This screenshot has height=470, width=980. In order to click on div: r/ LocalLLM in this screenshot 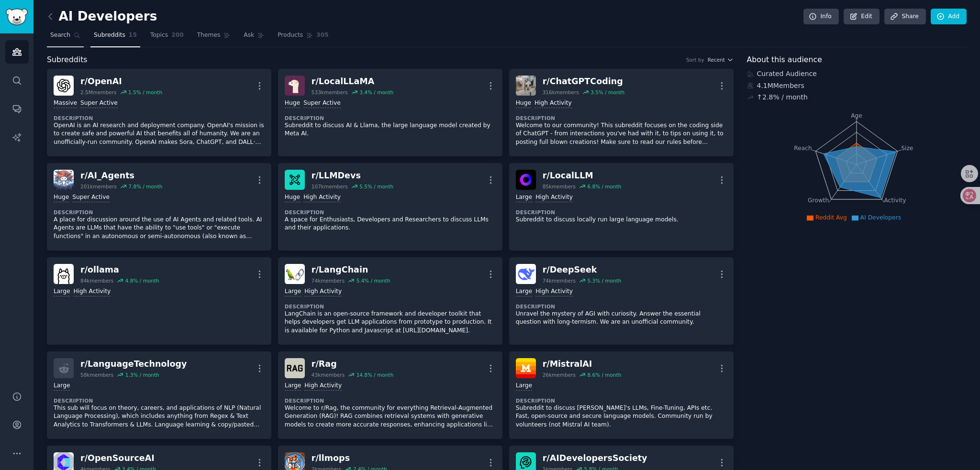, I will do `click(582, 175)`.